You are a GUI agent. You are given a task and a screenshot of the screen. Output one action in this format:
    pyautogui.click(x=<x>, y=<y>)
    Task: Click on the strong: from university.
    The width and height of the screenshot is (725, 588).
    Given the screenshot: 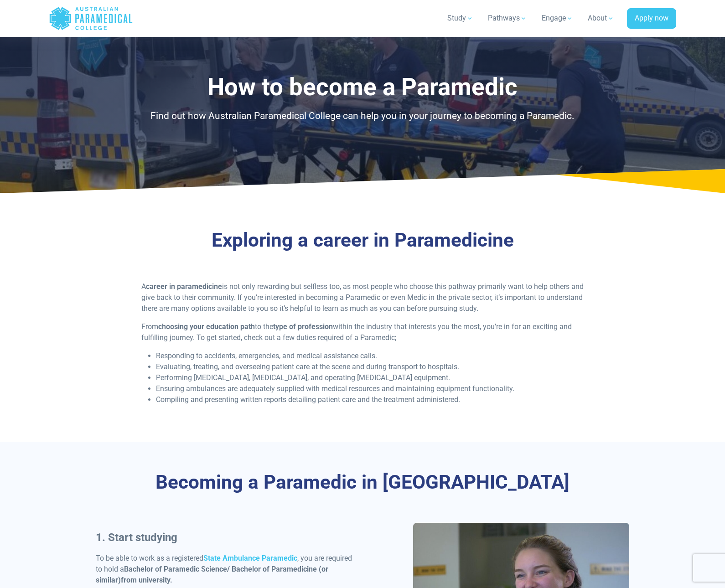 What is the action you would take?
    pyautogui.click(x=146, y=580)
    